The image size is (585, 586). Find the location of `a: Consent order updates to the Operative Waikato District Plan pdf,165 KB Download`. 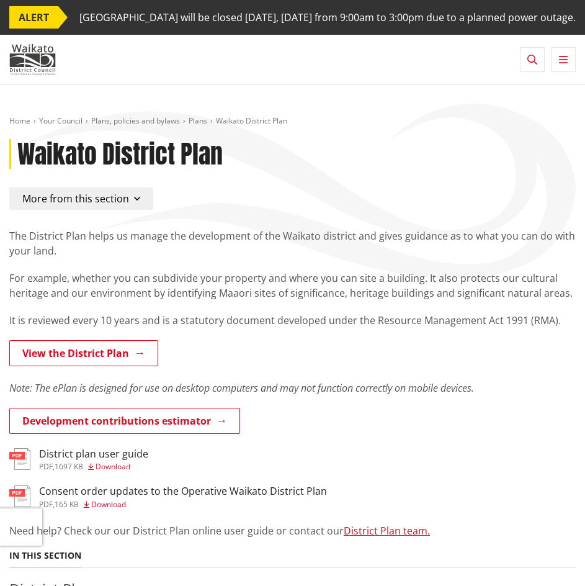

a: Consent order updates to the Operative Waikato District Plan pdf,165 KB Download is located at coordinates (168, 496).